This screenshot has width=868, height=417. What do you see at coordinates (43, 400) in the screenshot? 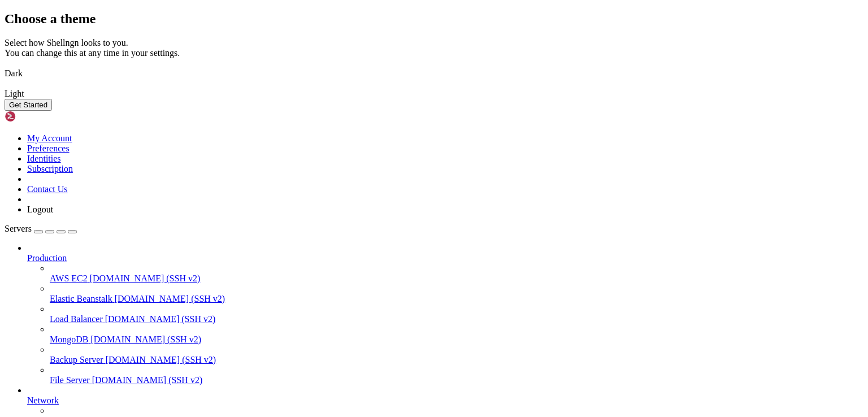
I see `span: Network` at bounding box center [43, 400].